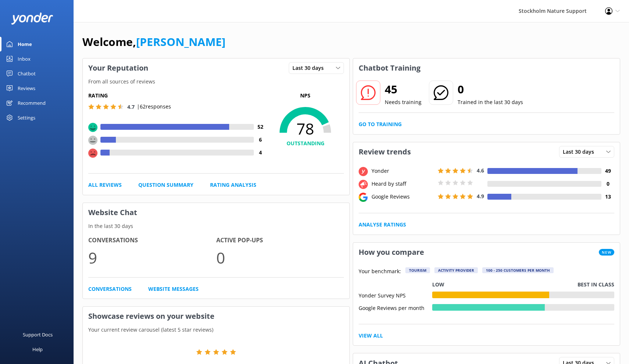 The height and width of the screenshot is (364, 629). I want to click on a: Question Summary, so click(166, 185).